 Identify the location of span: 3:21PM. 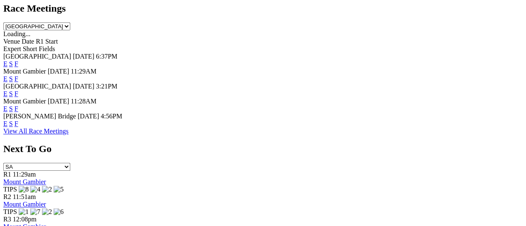
(107, 86).